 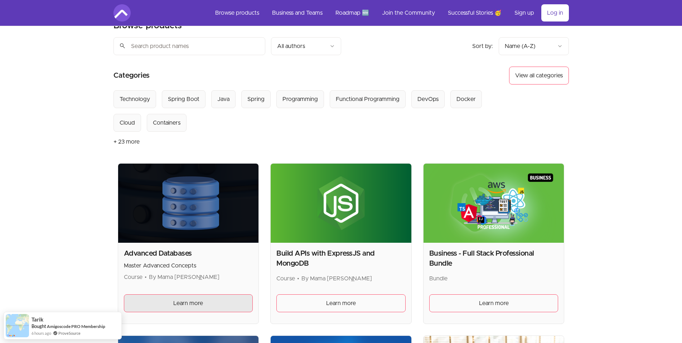 What do you see at coordinates (256, 99) in the screenshot?
I see `div: Spring` at bounding box center [256, 99].